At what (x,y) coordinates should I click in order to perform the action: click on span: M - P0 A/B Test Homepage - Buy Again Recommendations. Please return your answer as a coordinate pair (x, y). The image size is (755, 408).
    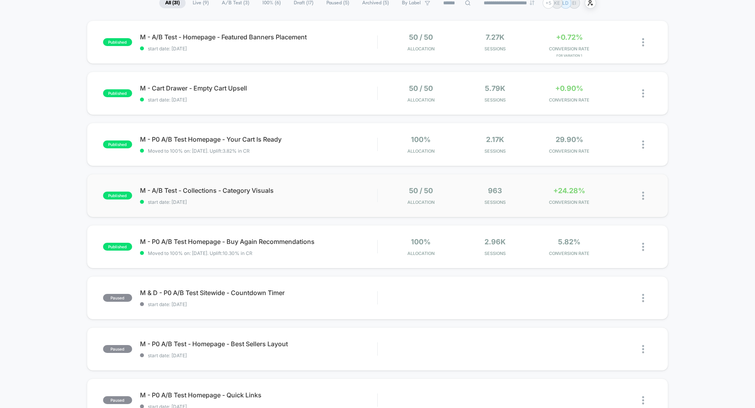
    Looking at the image, I should click on (259, 242).